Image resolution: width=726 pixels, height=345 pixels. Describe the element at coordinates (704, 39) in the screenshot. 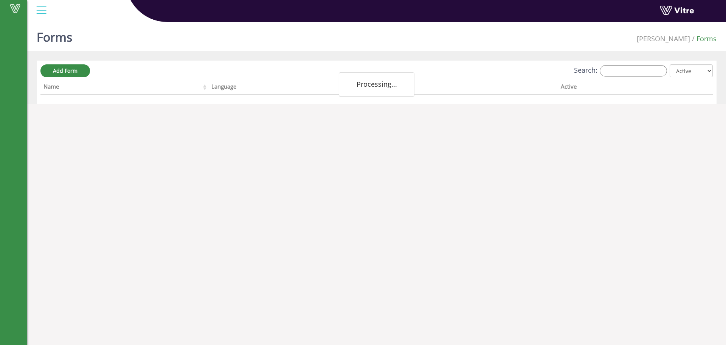

I see `li: Forms` at that location.